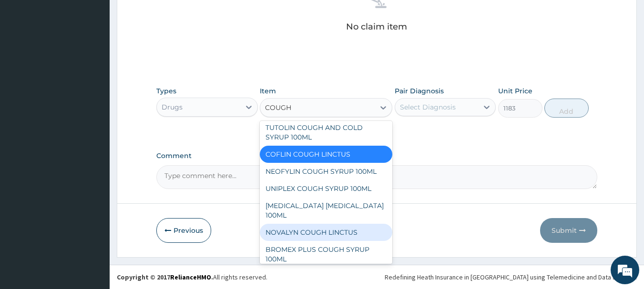 Image resolution: width=644 pixels, height=289 pixels. I want to click on div: Chat with us now, so click(105, 60).